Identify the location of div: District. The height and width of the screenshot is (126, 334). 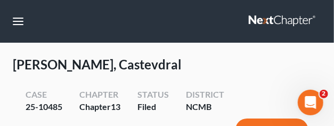
(205, 94).